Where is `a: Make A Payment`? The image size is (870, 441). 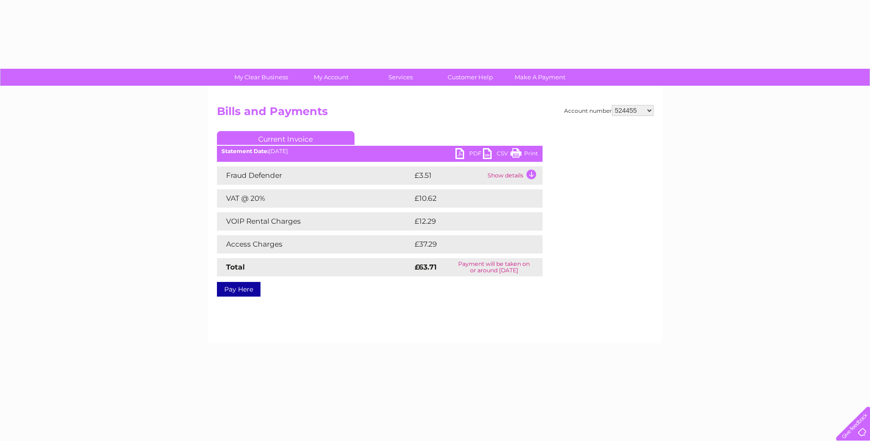
a: Make A Payment is located at coordinates (540, 77).